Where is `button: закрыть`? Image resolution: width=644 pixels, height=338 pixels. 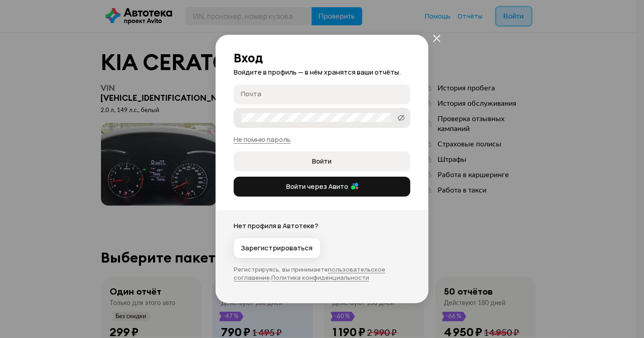 button: закрыть is located at coordinates (437, 38).